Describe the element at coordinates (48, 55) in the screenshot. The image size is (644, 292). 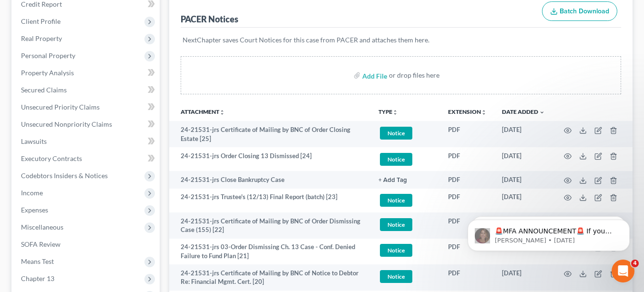
I see `span: Personal Property` at that location.